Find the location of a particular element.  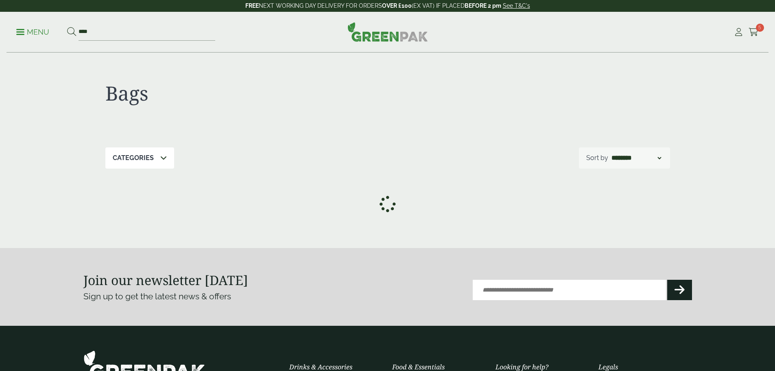

strong: OVER £100 is located at coordinates (397, 6).